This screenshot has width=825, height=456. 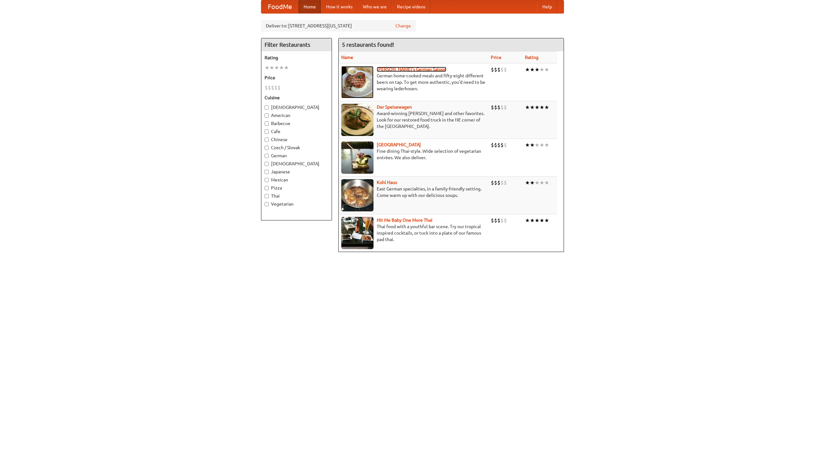 I want to click on b: Hit Me Baby One More Thai, so click(x=405, y=220).